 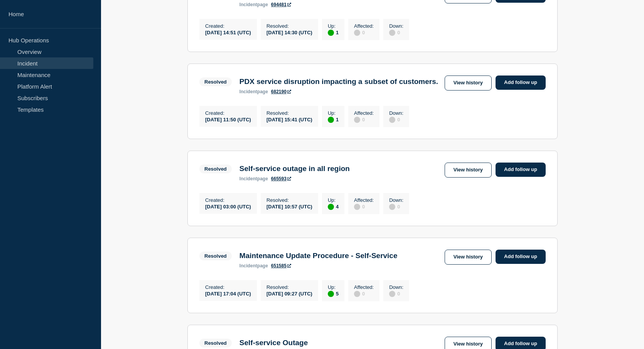 I want to click on h3: Self-service Outage, so click(x=273, y=342).